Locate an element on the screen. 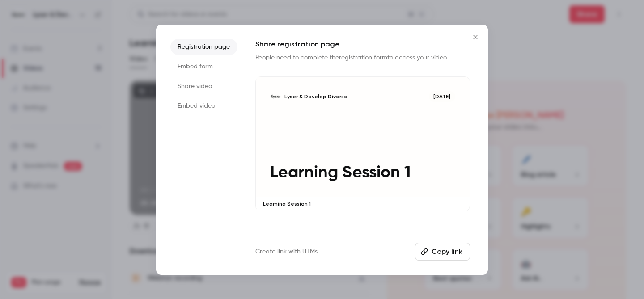 The image size is (644, 299). button: Copy link is located at coordinates (442, 252).